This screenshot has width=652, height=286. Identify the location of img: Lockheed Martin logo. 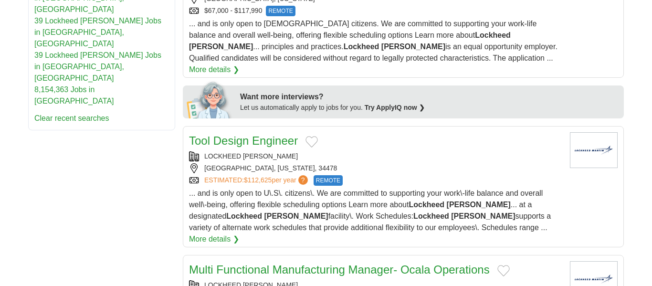
(594, 150).